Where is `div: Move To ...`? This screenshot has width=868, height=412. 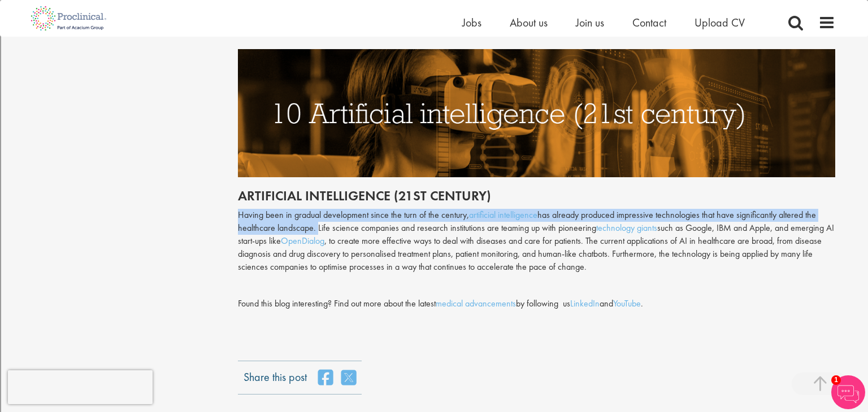 div: Move To ... is located at coordinates (434, 52).